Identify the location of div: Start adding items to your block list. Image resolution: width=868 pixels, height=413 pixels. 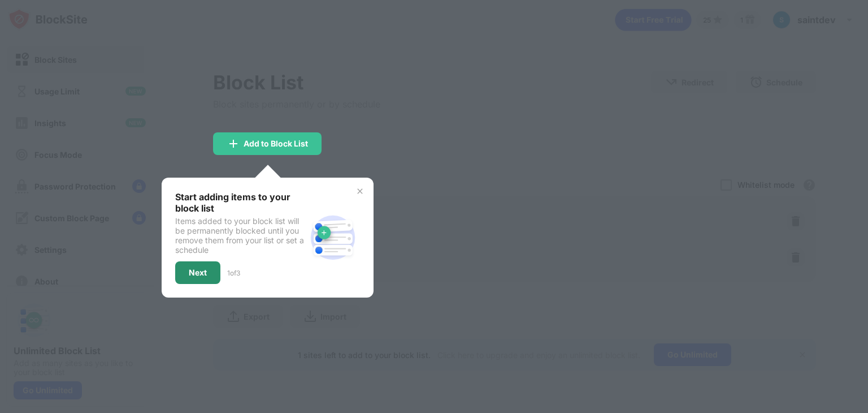
(240, 203).